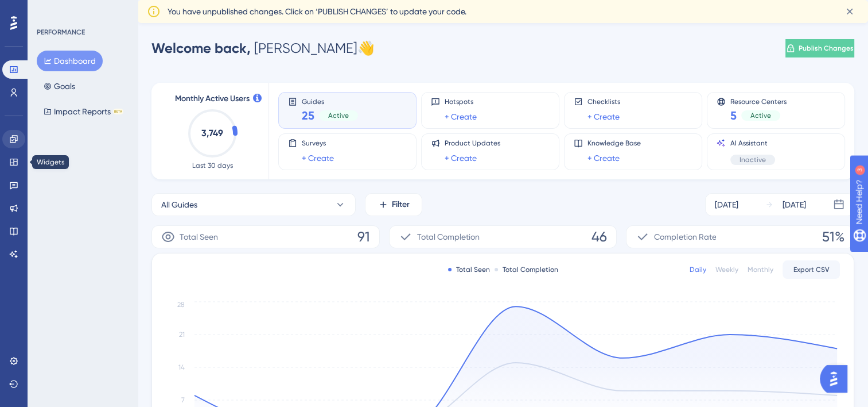  What do you see at coordinates (833, 236) in the screenshot?
I see `span: 51%` at bounding box center [833, 236].